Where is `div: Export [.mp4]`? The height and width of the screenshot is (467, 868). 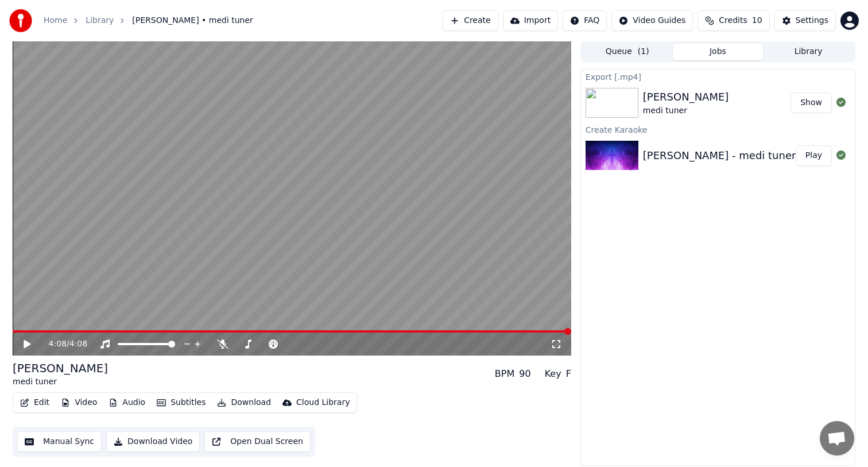 div: Export [.mp4] is located at coordinates (717, 76).